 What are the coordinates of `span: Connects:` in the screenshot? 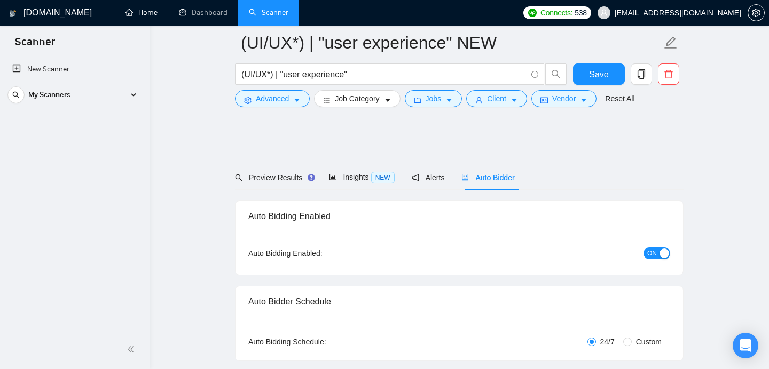 It's located at (556, 13).